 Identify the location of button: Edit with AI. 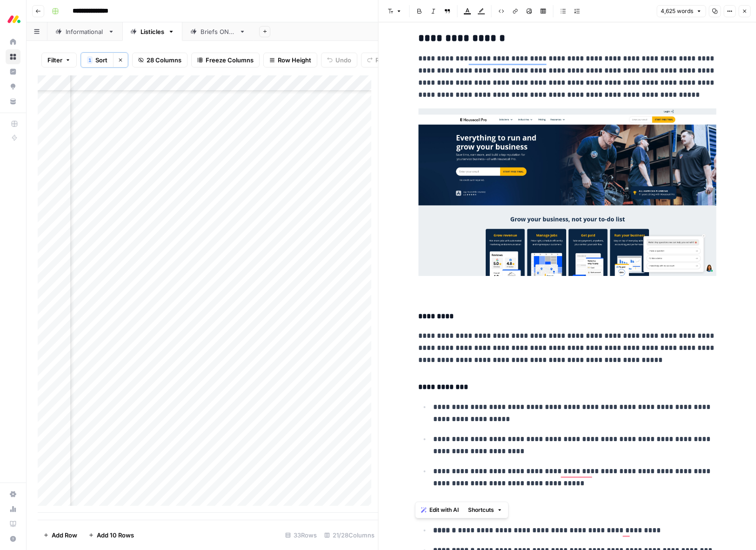
(440, 509).